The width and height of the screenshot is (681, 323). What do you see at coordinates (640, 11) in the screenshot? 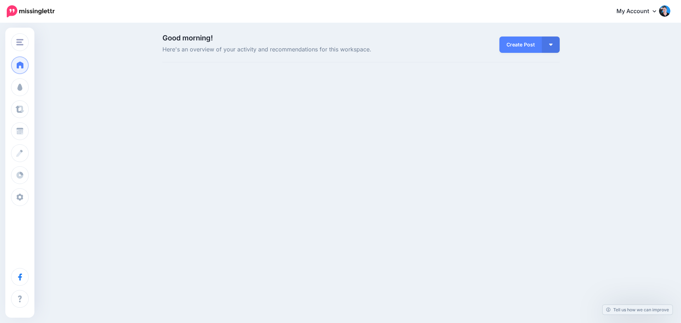
I see `a: My Account` at bounding box center [640, 11].